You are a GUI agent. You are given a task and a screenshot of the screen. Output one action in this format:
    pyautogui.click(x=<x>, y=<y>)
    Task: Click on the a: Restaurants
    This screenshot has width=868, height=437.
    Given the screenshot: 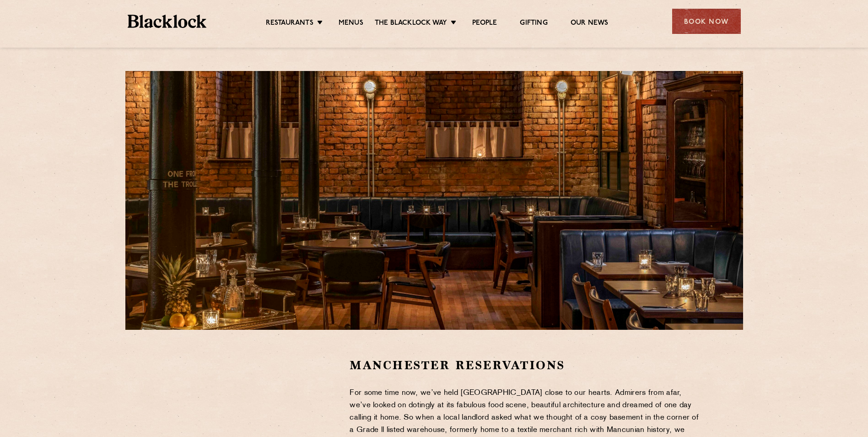 What is the action you would take?
    pyautogui.click(x=290, y=24)
    